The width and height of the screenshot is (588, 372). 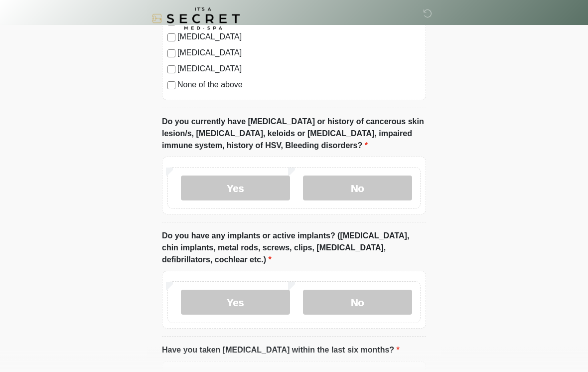 I want to click on img: It's A Secret Med Spa Logo, so click(x=196, y=19).